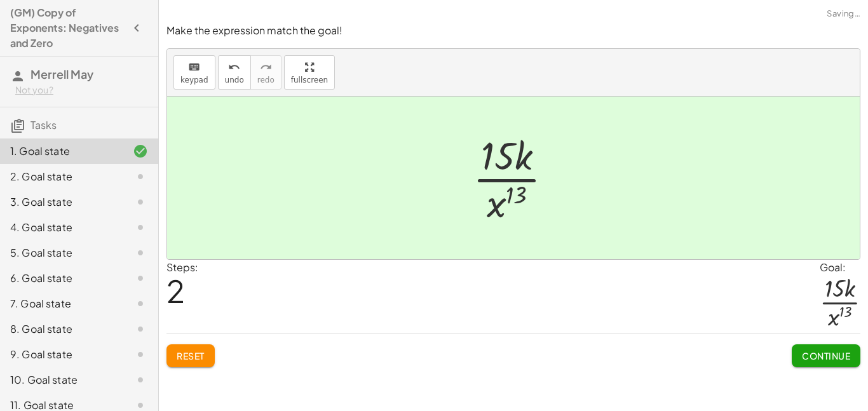 Image resolution: width=868 pixels, height=411 pixels. What do you see at coordinates (61, 355) in the screenshot?
I see `div: 9. Goal state` at bounding box center [61, 355].